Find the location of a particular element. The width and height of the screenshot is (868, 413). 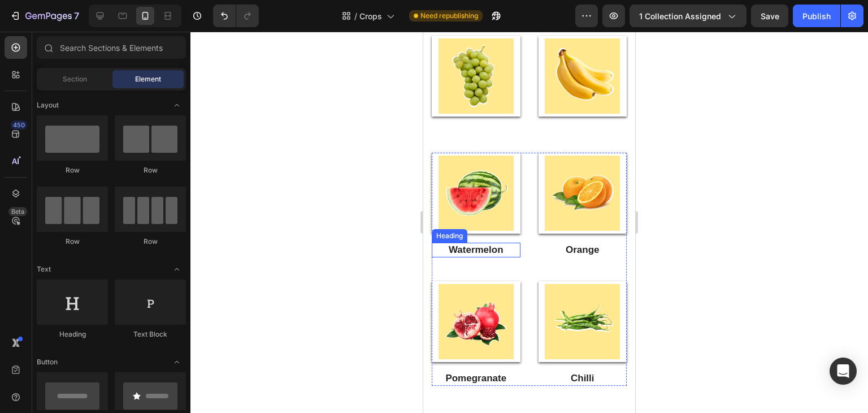

button: 1 collection assigned is located at coordinates (688, 16).